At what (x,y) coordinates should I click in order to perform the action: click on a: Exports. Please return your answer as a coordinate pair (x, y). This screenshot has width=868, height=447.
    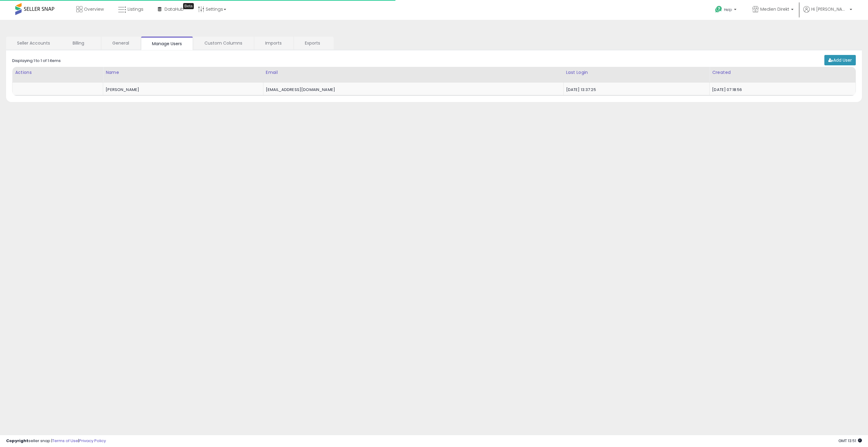
    Looking at the image, I should click on (313, 43).